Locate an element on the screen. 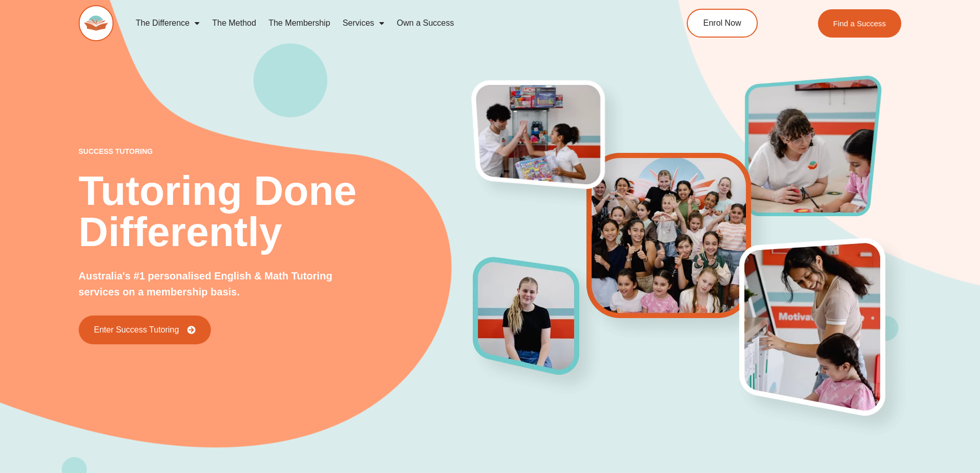 The width and height of the screenshot is (980, 473). p: Australia's #1 personalised English & Math Tutoring services on a membership basis. is located at coordinates (223, 284).